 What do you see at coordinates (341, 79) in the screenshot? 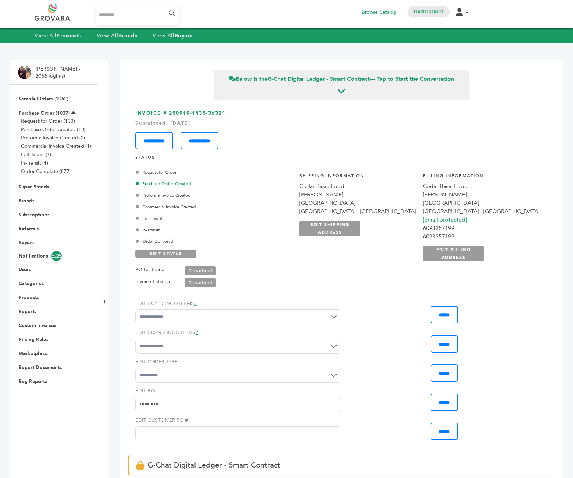
I see `span: Below is the — Tap to Start the Conversation` at bounding box center [341, 79].